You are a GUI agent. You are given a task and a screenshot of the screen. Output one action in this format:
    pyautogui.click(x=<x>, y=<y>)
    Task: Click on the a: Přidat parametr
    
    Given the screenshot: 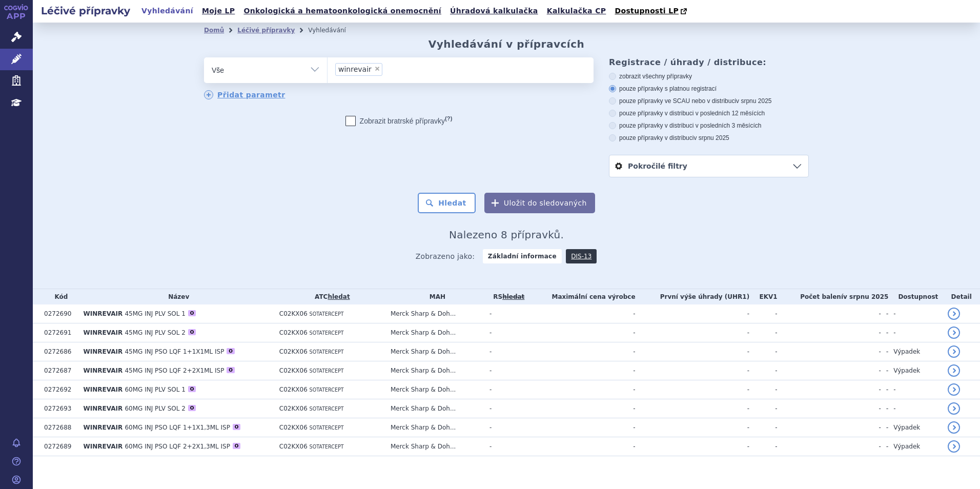 What is the action you would take?
    pyautogui.click(x=244, y=94)
    